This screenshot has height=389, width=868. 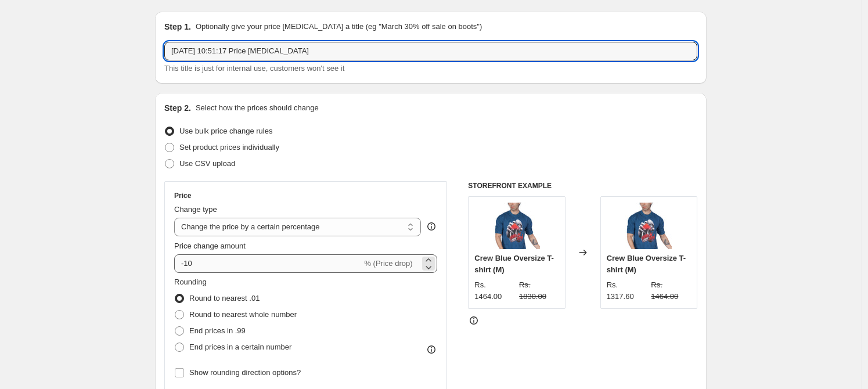 I want to click on span: Use bulk price change rules, so click(x=226, y=131).